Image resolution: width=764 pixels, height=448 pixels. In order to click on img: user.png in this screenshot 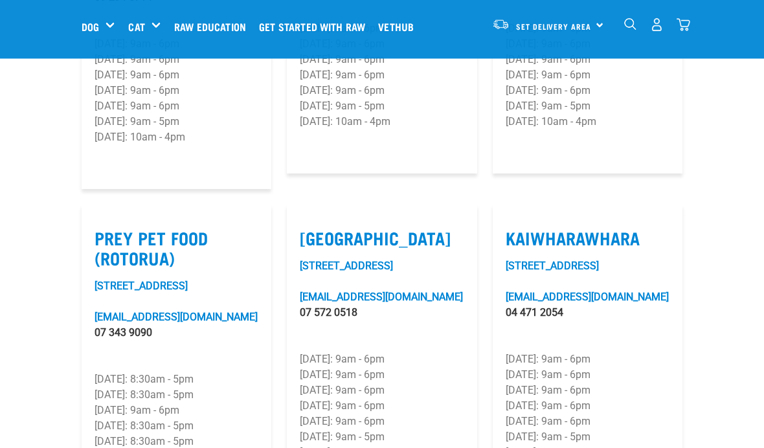, I will do `click(656, 25)`.